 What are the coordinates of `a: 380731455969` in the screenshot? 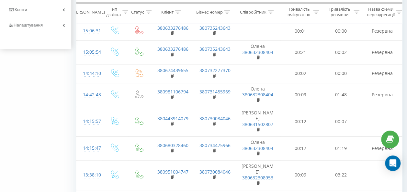 It's located at (215, 92).